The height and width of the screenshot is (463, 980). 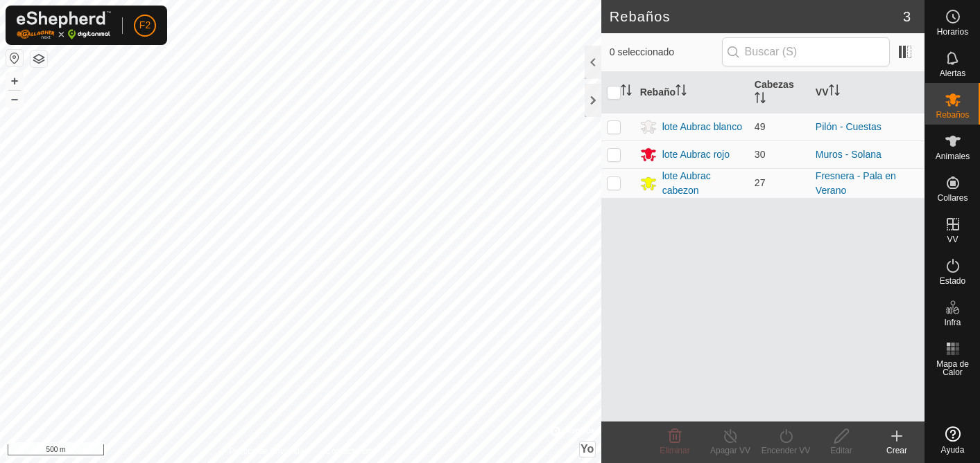 I want to click on a: Ayuda, so click(x=952, y=441).